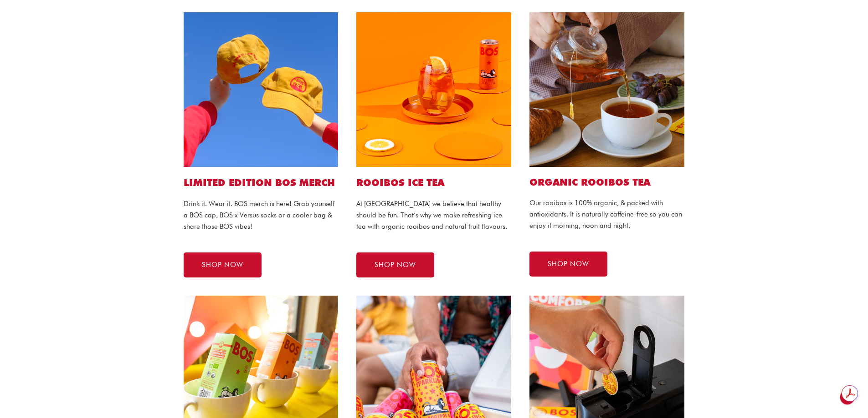  Describe the element at coordinates (607, 215) in the screenshot. I see `p: Our rooibos is 100% organic, & packed with antioxidants. It is naturally caffeine-free so you can...` at that location.